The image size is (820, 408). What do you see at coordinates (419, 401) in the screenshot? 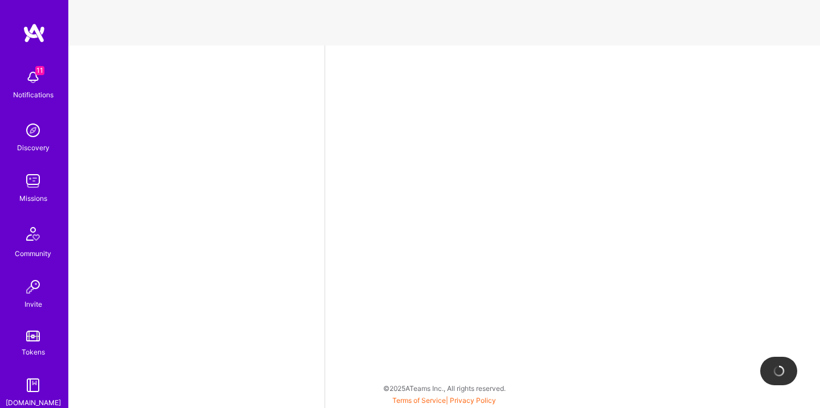
I see `a: Terms of Service` at bounding box center [419, 401].